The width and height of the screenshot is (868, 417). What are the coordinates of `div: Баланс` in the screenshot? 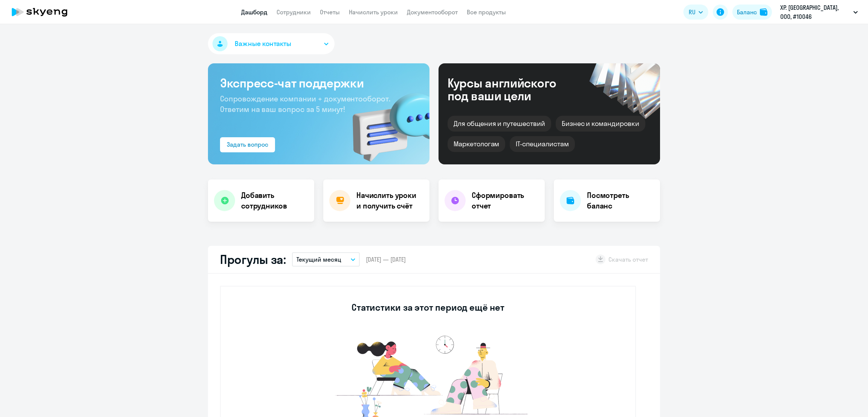 It's located at (747, 12).